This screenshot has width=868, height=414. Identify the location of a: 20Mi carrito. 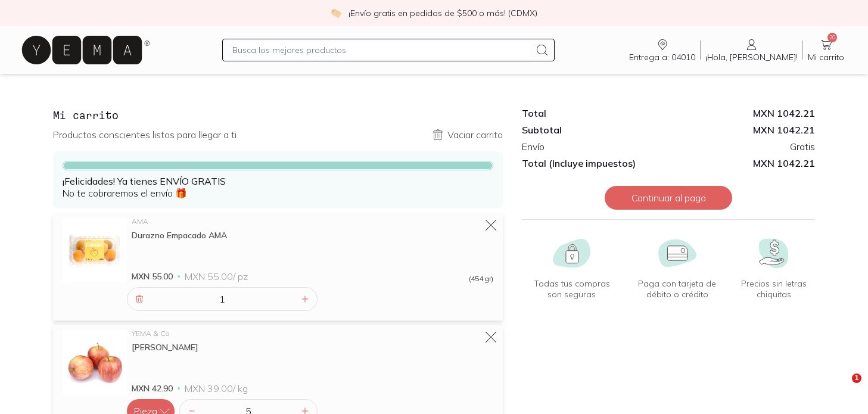
(826, 50).